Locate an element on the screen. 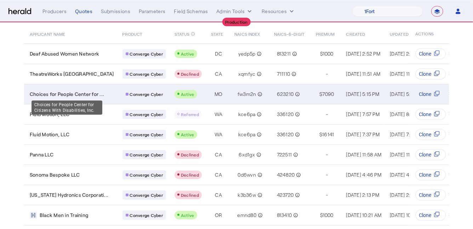  span: NAICS INDEX is located at coordinates (247, 34).